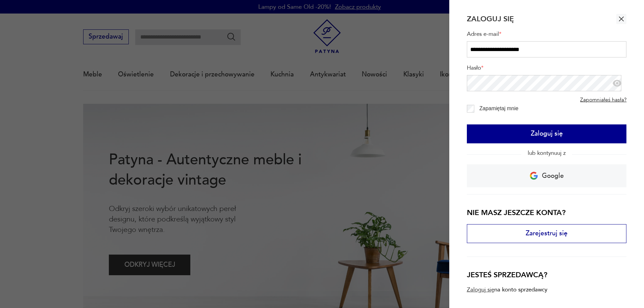 This screenshot has width=644, height=308. Describe the element at coordinates (547, 134) in the screenshot. I see `button: Zaloguj się` at that location.